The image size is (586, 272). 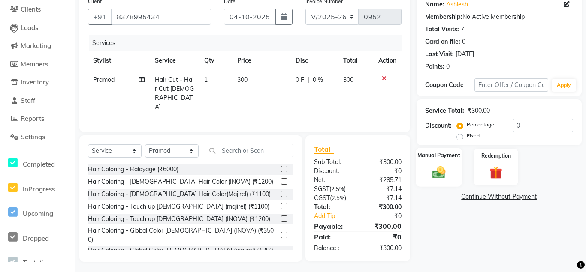 I want to click on a: Reports, so click(x=37, y=119).